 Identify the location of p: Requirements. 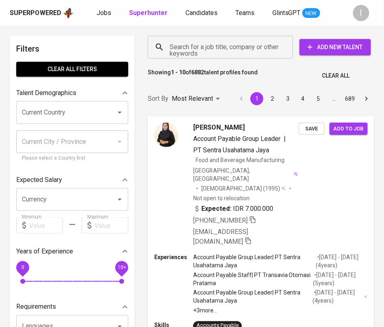
(36, 307).